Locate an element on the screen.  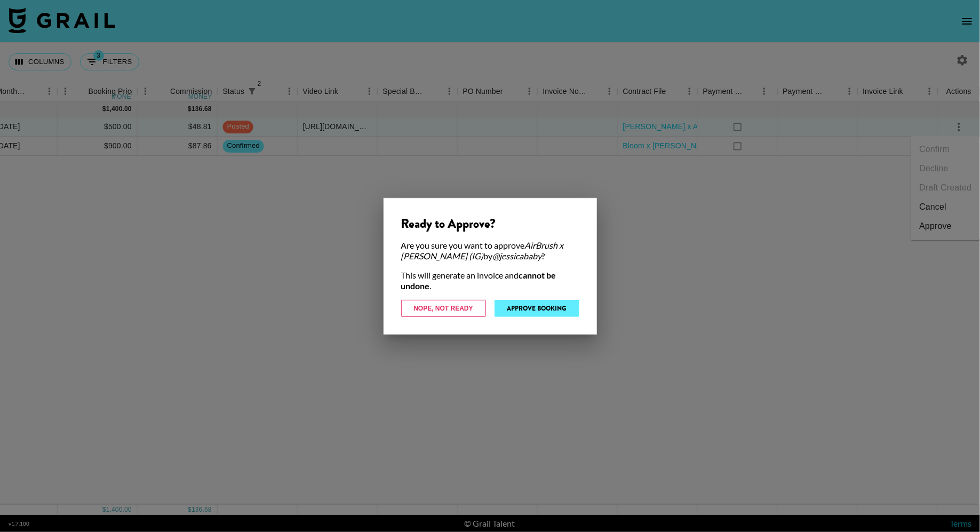
div: This will generate an invoice and . is located at coordinates (490, 280).